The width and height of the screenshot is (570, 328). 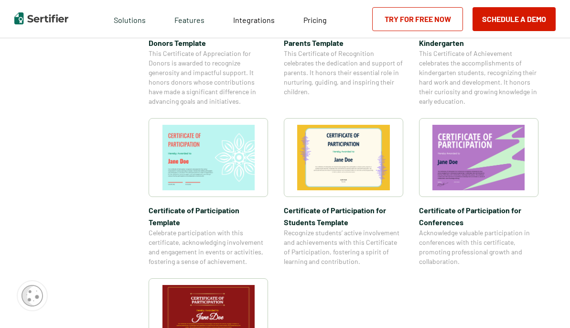 What do you see at coordinates (479, 192) in the screenshot?
I see `a: Certificate of Participation for Conference​sCertificate of Participation for Conference​sAcknowl...` at bounding box center [479, 192].